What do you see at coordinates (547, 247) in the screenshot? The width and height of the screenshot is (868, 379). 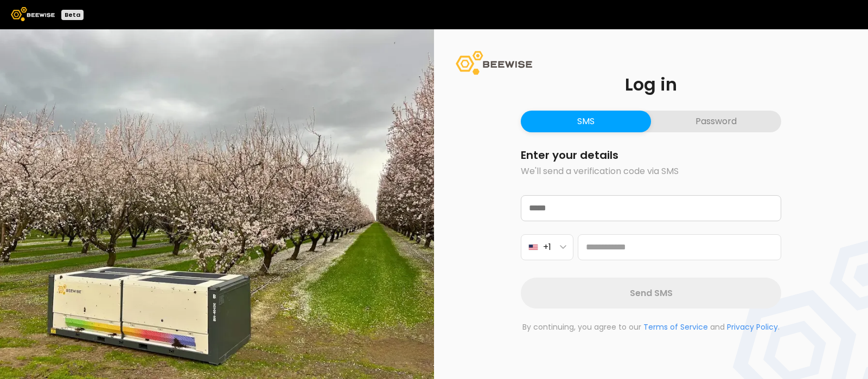 I see `button: +1` at bounding box center [547, 247].